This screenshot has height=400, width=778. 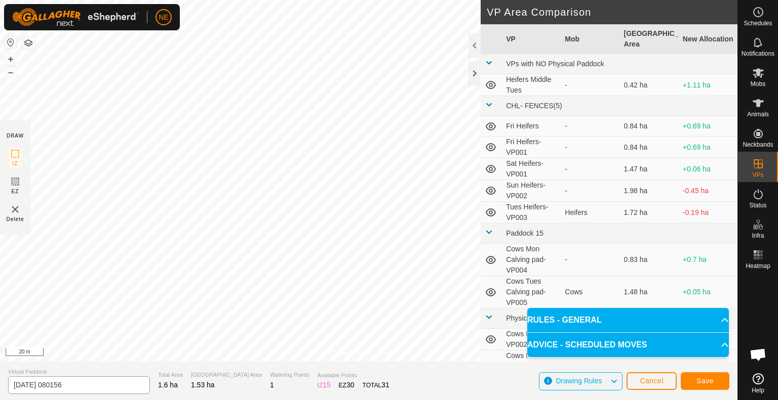 What do you see at coordinates (564, 320) in the screenshot?
I see `span: RULES - GENERAL` at bounding box center [564, 320].